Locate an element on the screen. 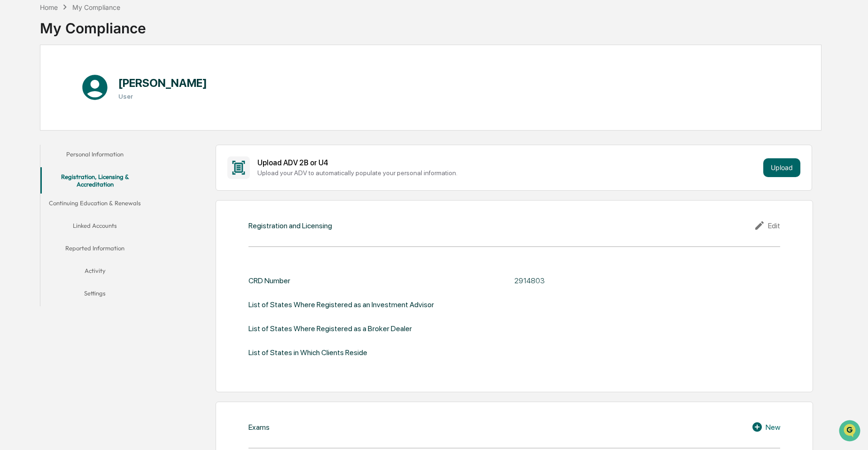 This screenshot has height=450, width=868. button: Activity is located at coordinates (95, 273).